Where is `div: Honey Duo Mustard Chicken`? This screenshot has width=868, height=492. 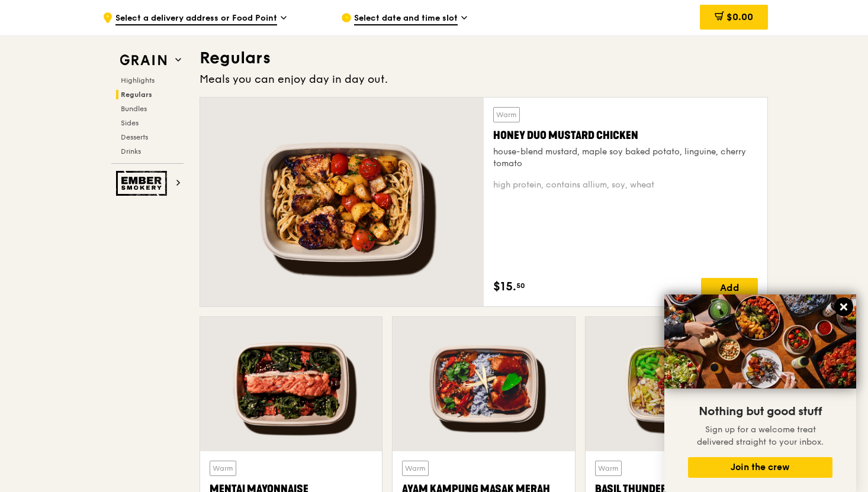 div: Honey Duo Mustard Chicken is located at coordinates (625, 136).